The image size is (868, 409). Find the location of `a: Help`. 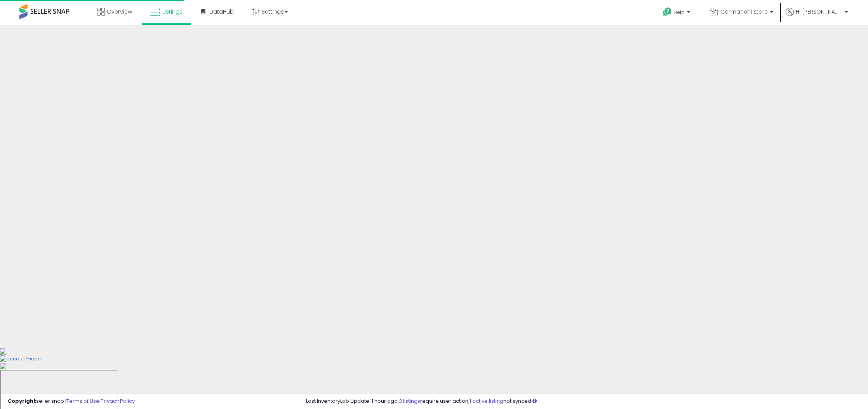

a: Help is located at coordinates (677, 13).